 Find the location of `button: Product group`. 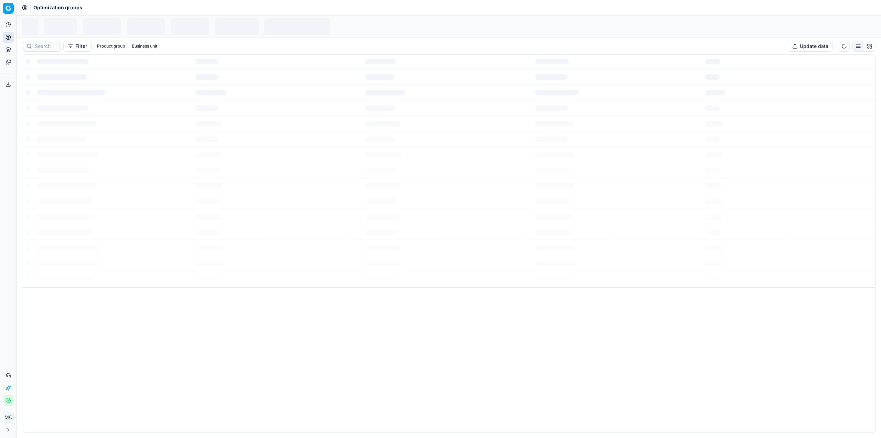

button: Product group is located at coordinates (111, 46).